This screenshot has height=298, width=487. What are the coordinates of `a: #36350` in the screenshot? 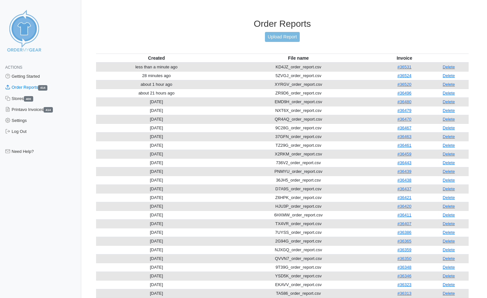 It's located at (404, 258).